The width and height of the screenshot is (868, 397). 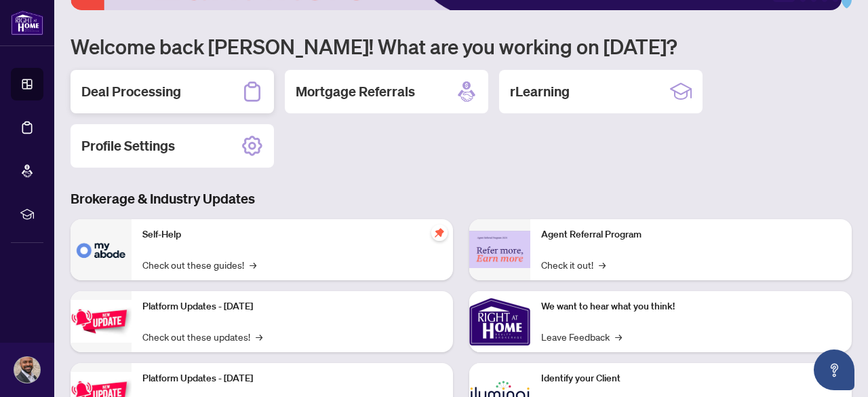 What do you see at coordinates (500, 249) in the screenshot?
I see `img: Agent Referral Program` at bounding box center [500, 249].